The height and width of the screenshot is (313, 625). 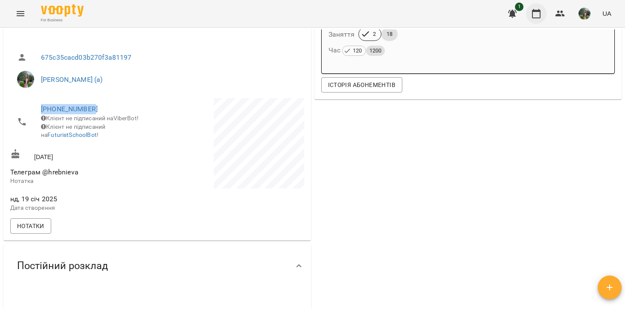 I want to click on img: Voopty Logo, so click(x=62, y=10).